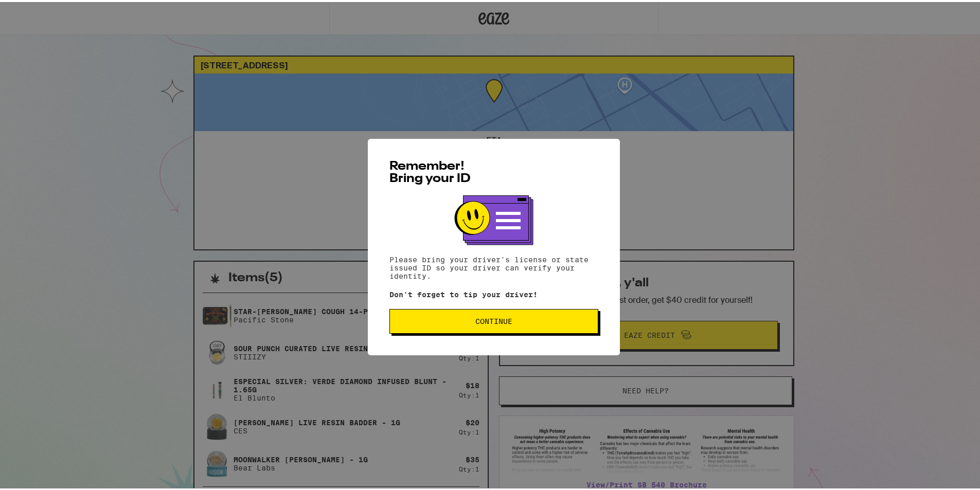 Image resolution: width=980 pixels, height=490 pixels. I want to click on span: Remember! Bring your ID, so click(430, 170).